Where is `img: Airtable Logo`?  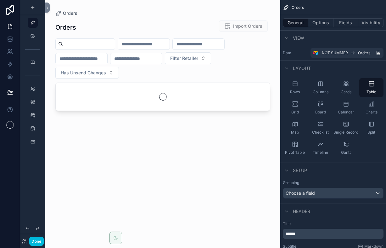
img: Airtable Logo is located at coordinates (316, 53).